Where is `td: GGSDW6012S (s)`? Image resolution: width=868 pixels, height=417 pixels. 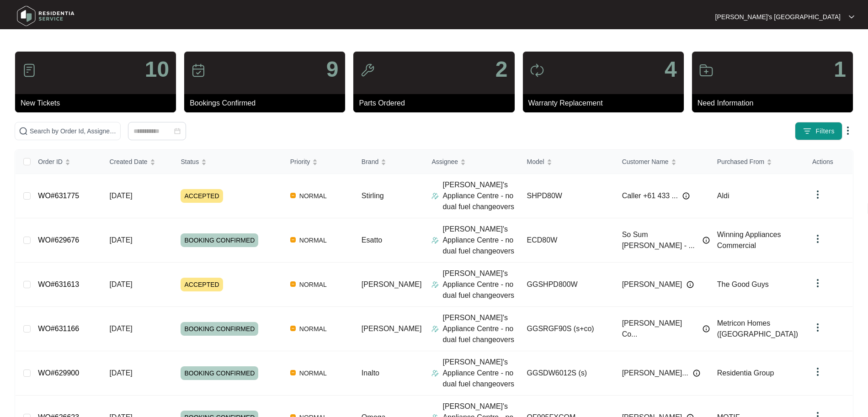
td: GGSDW6012S (s) is located at coordinates (567, 373).